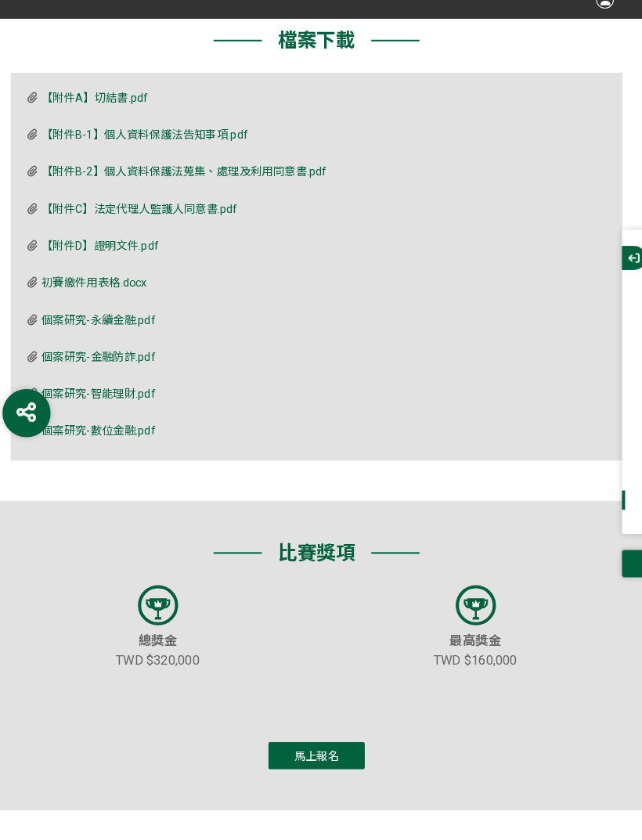 This screenshot has width=642, height=840. What do you see at coordinates (109, 437) in the screenshot?
I see `a: 個案研究-數位金融.pdf` at bounding box center [109, 437].